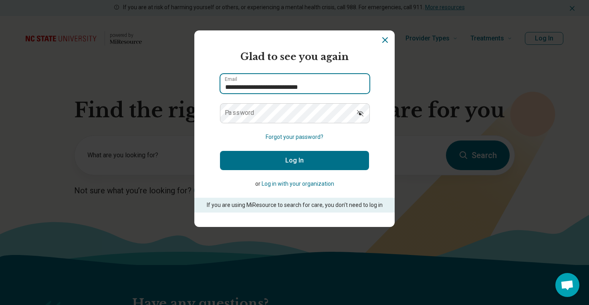 The width and height of the screenshot is (589, 305). What do you see at coordinates (294, 57) in the screenshot?
I see `h2: Glad to see you again` at bounding box center [294, 57].